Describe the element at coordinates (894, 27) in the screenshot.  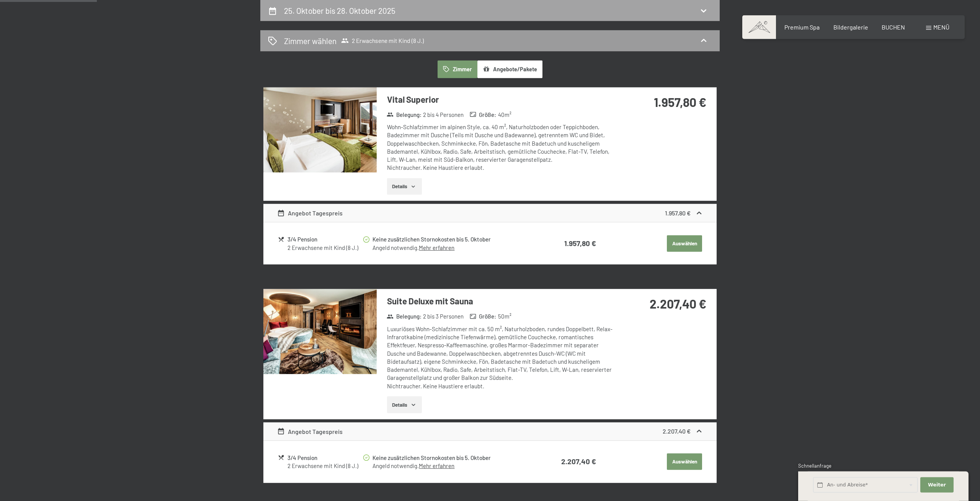
I see `a: BUCHEN` at that location.